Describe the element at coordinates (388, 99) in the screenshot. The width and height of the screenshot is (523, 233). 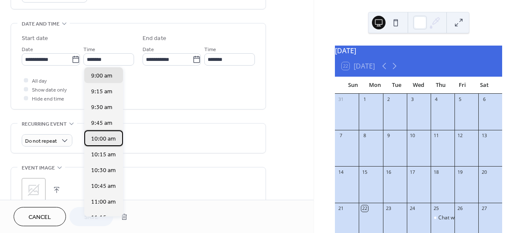
I see `div: 2` at that location.